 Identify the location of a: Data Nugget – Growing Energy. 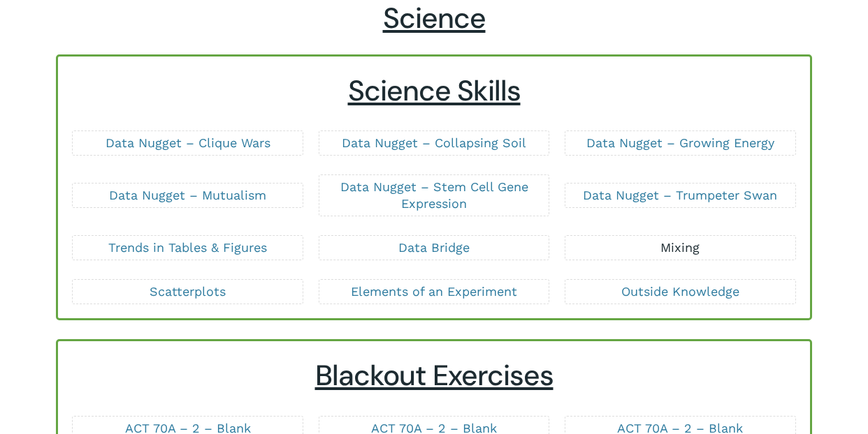
(680, 143).